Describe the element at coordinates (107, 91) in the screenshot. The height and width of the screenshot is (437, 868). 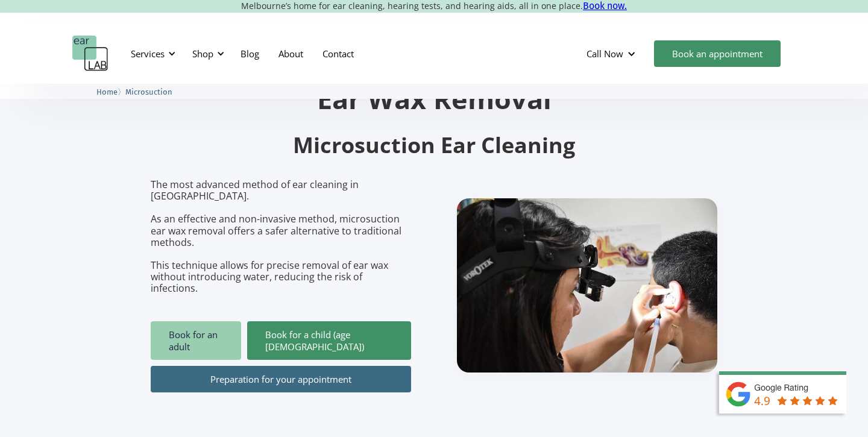
I see `a: Home` at that location.